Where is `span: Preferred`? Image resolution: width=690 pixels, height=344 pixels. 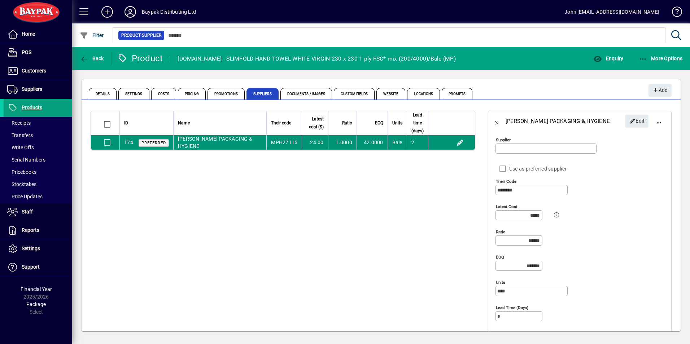 span: Preferred is located at coordinates (154, 143).